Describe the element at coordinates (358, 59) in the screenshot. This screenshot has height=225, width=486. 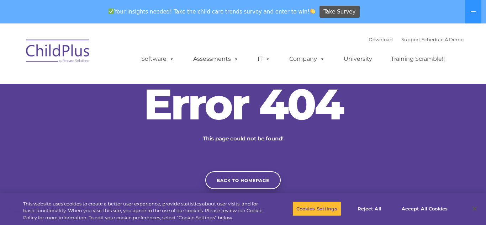
I see `a: University` at that location.